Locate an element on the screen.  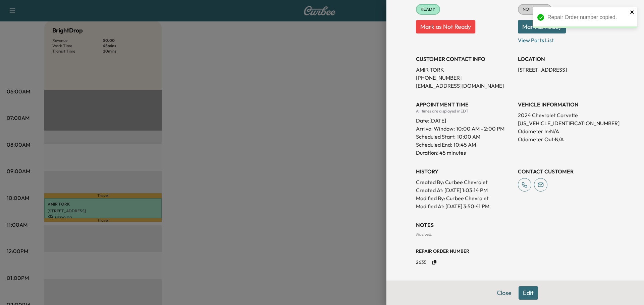
p: Scheduled Start: is located at coordinates (435, 137).